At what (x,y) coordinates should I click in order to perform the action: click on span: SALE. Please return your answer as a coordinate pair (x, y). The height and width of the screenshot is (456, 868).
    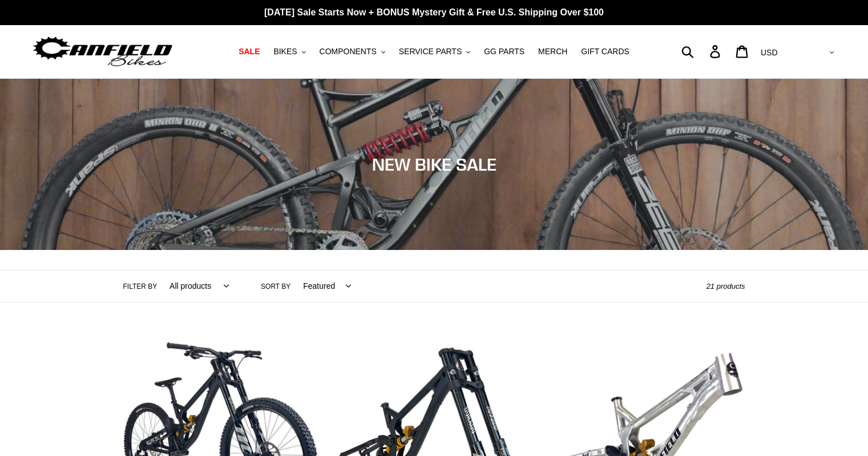
    Looking at the image, I should click on (249, 51).